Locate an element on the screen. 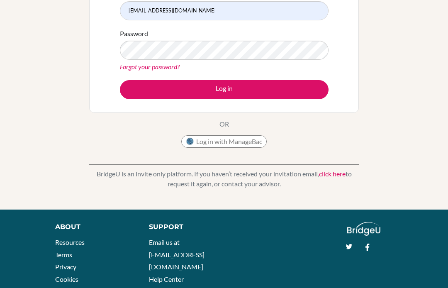 The image size is (448, 288). label: Password is located at coordinates (134, 34).